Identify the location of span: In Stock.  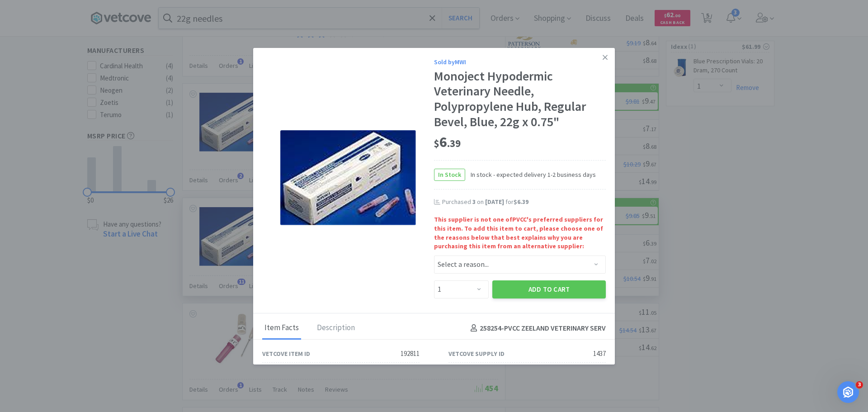
(450, 175).